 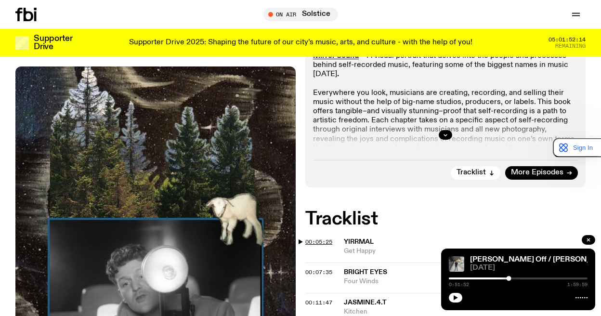 What do you see at coordinates (319, 302) in the screenshot?
I see `span: 00:11:47` at bounding box center [319, 302].